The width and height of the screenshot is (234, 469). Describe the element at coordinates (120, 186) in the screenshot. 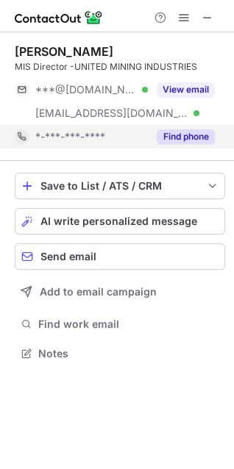

I see `div: Save to List / ATS / CRM` at that location.